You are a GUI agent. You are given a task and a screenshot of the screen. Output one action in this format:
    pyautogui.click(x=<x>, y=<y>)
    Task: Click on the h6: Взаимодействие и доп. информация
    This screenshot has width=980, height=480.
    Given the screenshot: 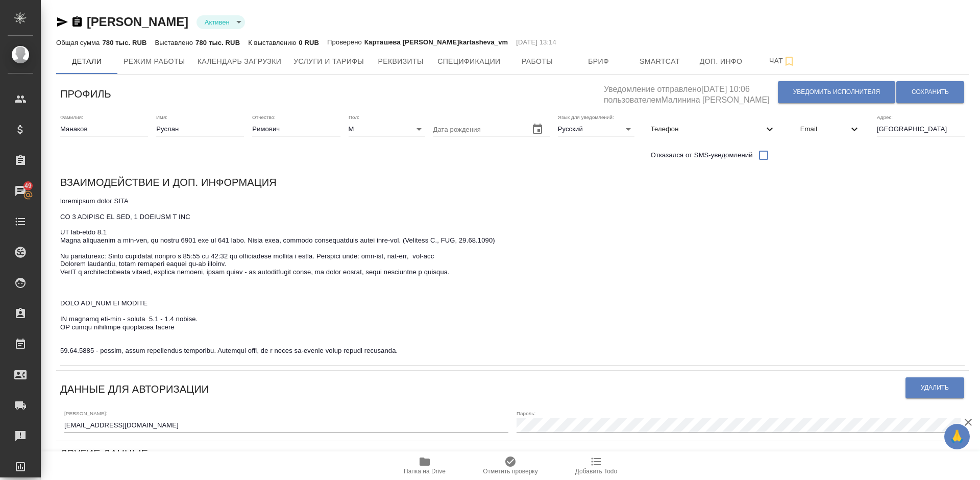 What is the action you would take?
    pyautogui.click(x=169, y=182)
    